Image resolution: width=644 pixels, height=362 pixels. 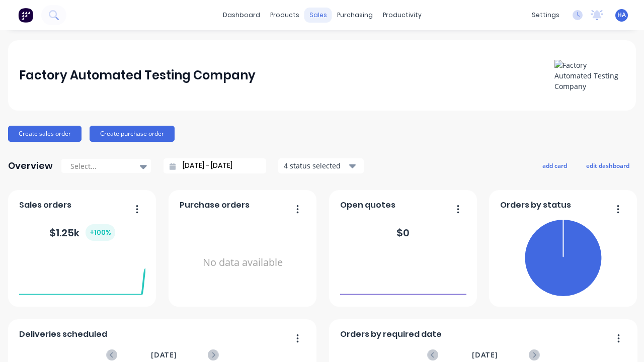 I want to click on span: Purchase orders, so click(x=214, y=205).